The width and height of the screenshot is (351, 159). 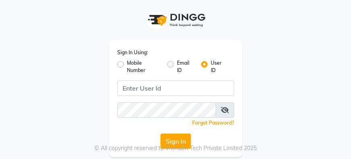 What do you see at coordinates (219, 67) in the screenshot?
I see `label: User ID` at bounding box center [219, 67].